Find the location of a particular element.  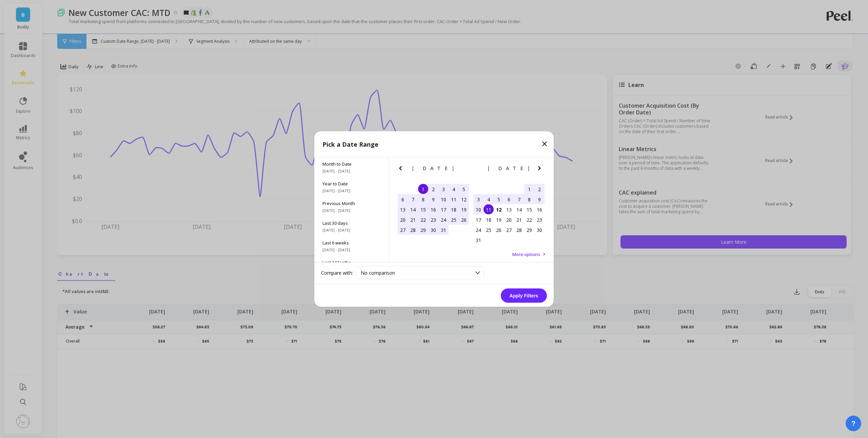

span: Last 3 Months is located at coordinates (352, 262).